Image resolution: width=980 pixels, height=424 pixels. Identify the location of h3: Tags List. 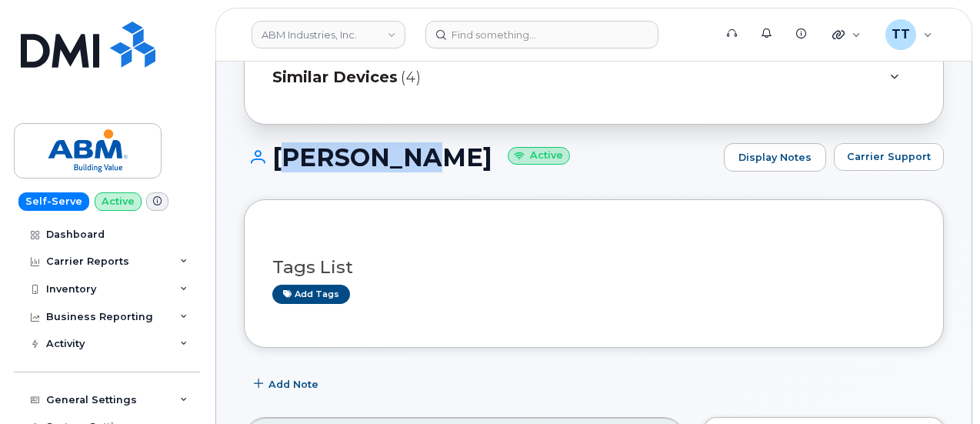
(594, 268).